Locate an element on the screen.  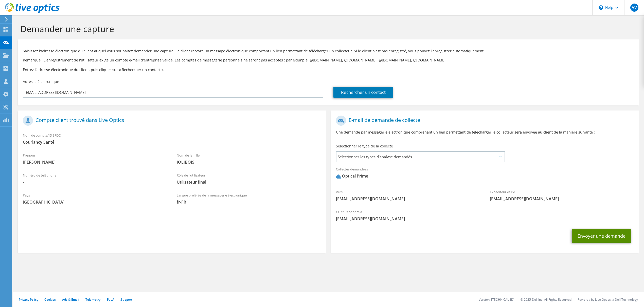
div: Nom de compte/ID SFDC is located at coordinates (172, 139).